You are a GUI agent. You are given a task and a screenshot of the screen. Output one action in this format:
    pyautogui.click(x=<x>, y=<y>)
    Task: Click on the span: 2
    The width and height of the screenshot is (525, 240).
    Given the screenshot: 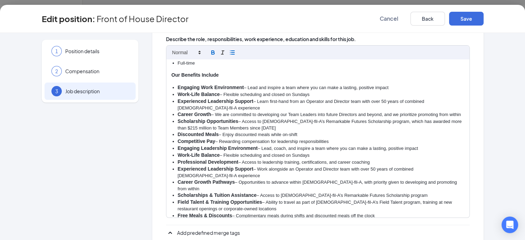 What is the action you would take?
    pyautogui.click(x=57, y=71)
    